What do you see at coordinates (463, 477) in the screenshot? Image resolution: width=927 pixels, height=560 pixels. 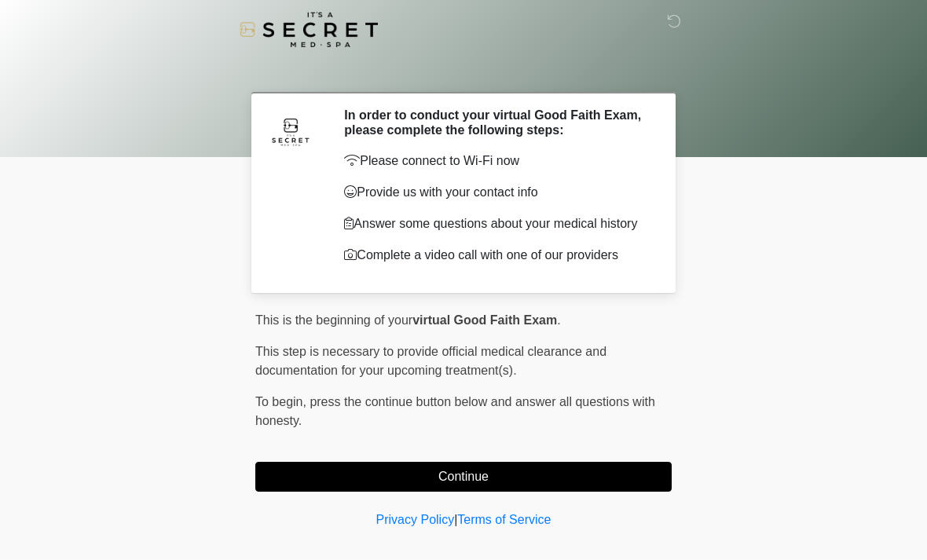 I see `button: Continue` at bounding box center [463, 477].